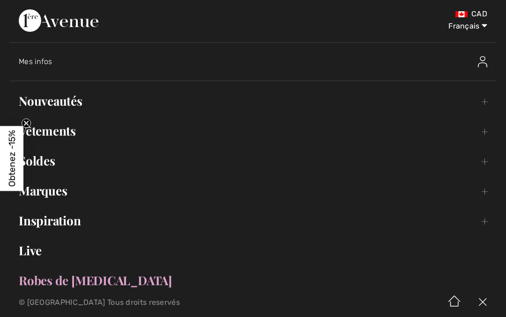 The height and width of the screenshot is (317, 506). I want to click on span: Obtenez -15%, so click(12, 159).